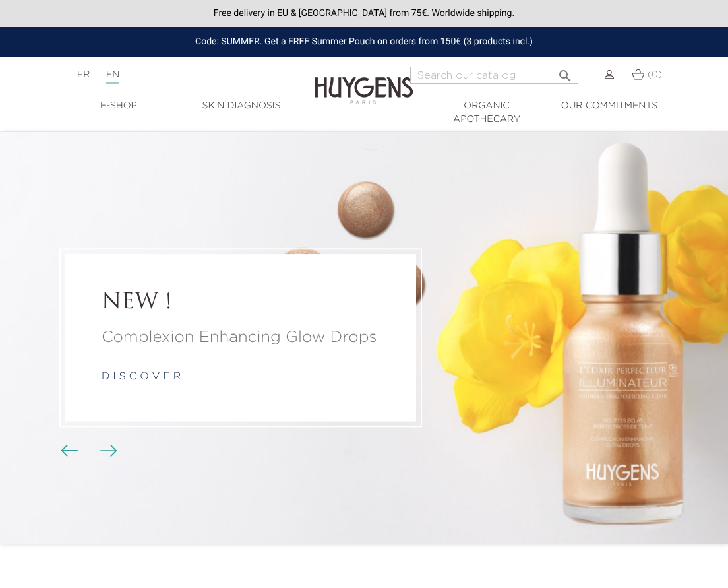 This screenshot has height=588, width=728. What do you see at coordinates (241, 303) in the screenshot?
I see `h2: NEW !` at bounding box center [241, 303].